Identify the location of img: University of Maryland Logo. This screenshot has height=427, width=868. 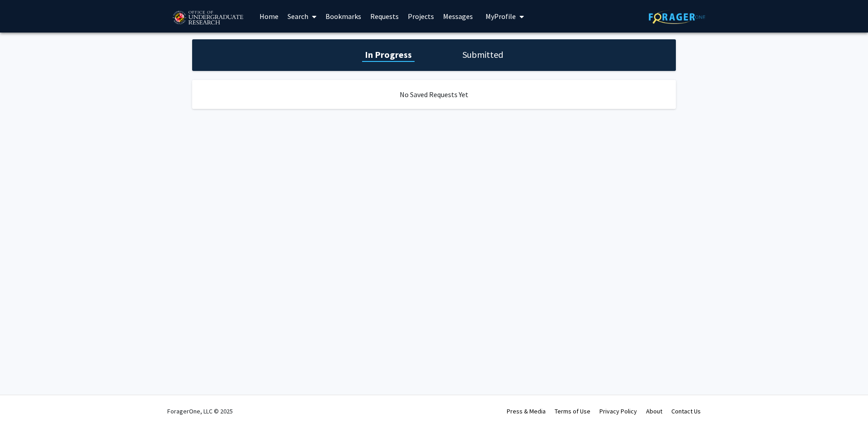
(208, 18).